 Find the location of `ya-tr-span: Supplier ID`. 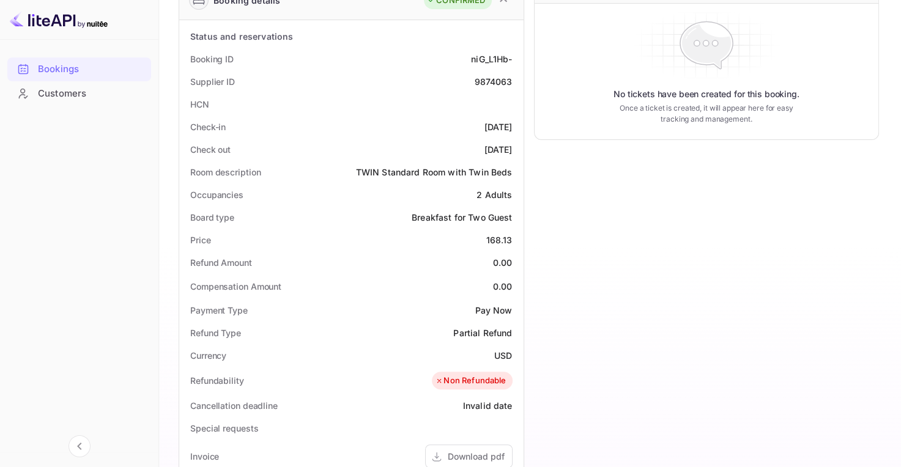

ya-tr-span: Supplier ID is located at coordinates (212, 81).